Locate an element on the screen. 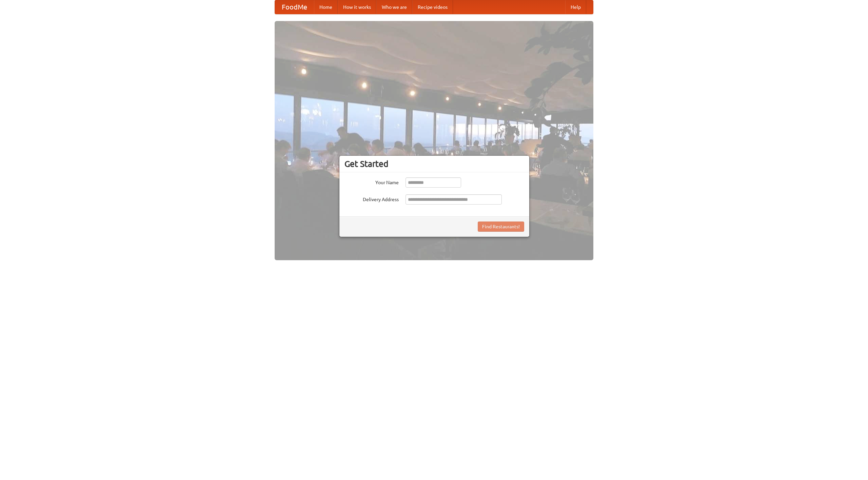 This screenshot has width=868, height=480. a: FoodMe is located at coordinates (294, 7).